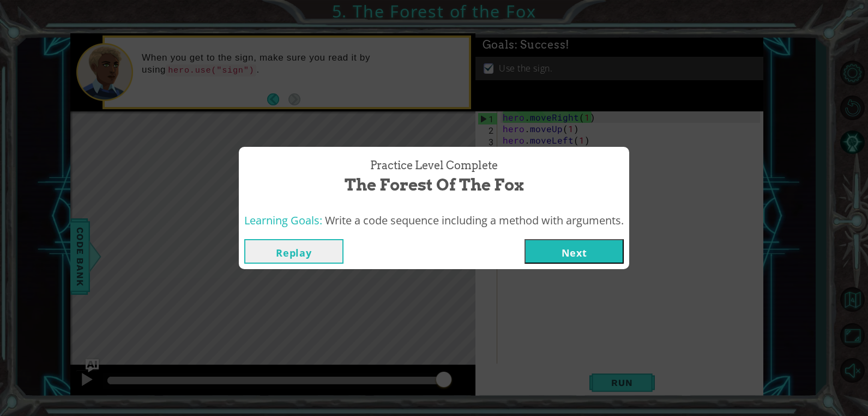 The height and width of the screenshot is (416, 868). What do you see at coordinates (475, 220) in the screenshot?
I see `span: Write a code sequence including a method with arguments.` at bounding box center [475, 220].